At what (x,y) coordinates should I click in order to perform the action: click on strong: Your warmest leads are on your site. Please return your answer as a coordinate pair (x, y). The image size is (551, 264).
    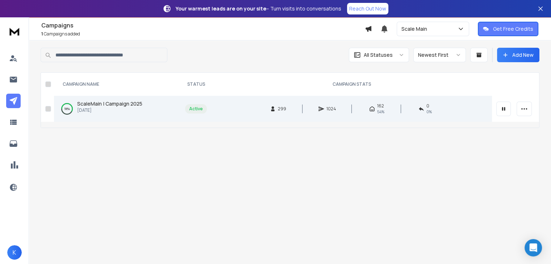
    Looking at the image, I should click on (221, 8).